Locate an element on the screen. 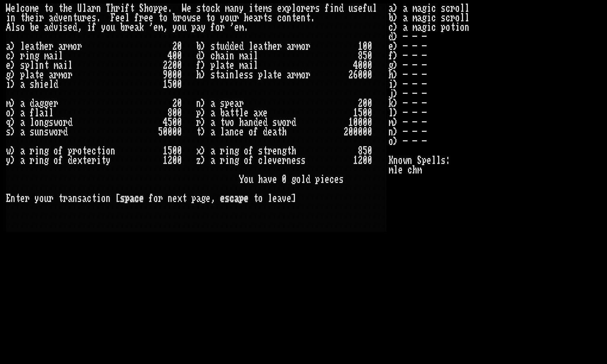 This screenshot has height=364, width=607. div: w is located at coordinates (189, 18).